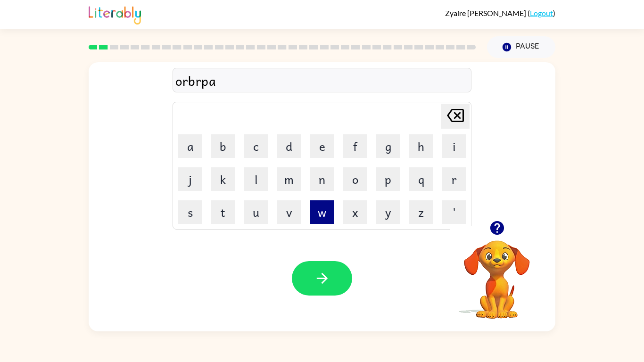  What do you see at coordinates (454, 146) in the screenshot?
I see `button: i` at bounding box center [454, 146].